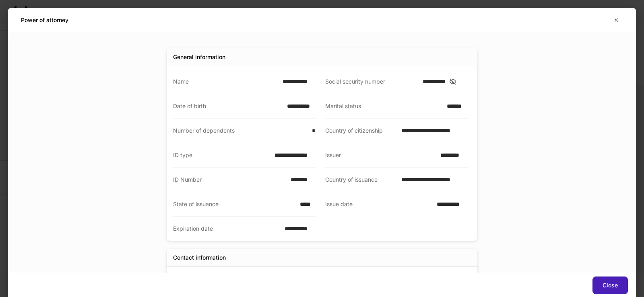  What do you see at coordinates (221, 155) in the screenshot?
I see `div: ID type` at bounding box center [221, 155].